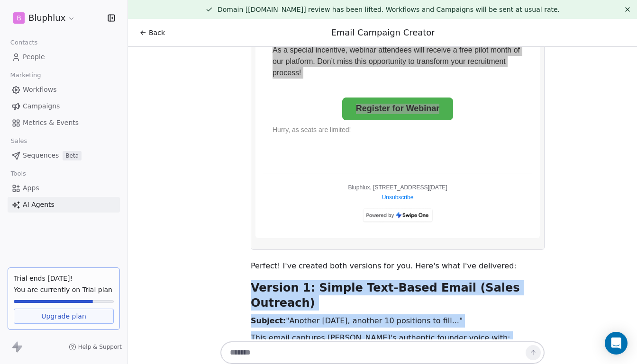 Image resolution: width=637 pixels, height=364 pixels. Describe the element at coordinates (150, 139) in the screenshot. I see `div: But what if I told you that there’s a better way to tackle your recruitment challenges? Bluphlux ...` at that location.